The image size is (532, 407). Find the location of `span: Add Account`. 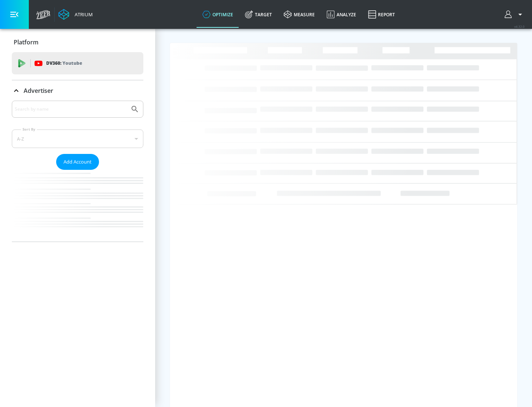

span: Add Account is located at coordinates (78, 162).